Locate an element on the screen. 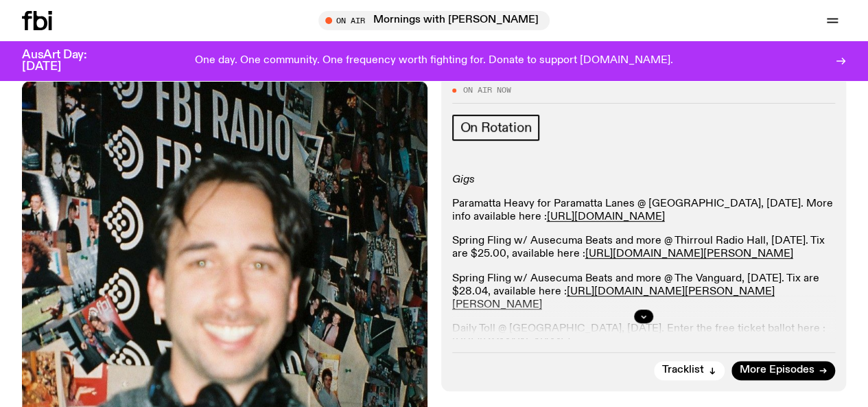 The height and width of the screenshot is (407, 868). span: More Episodes is located at coordinates (777, 370).